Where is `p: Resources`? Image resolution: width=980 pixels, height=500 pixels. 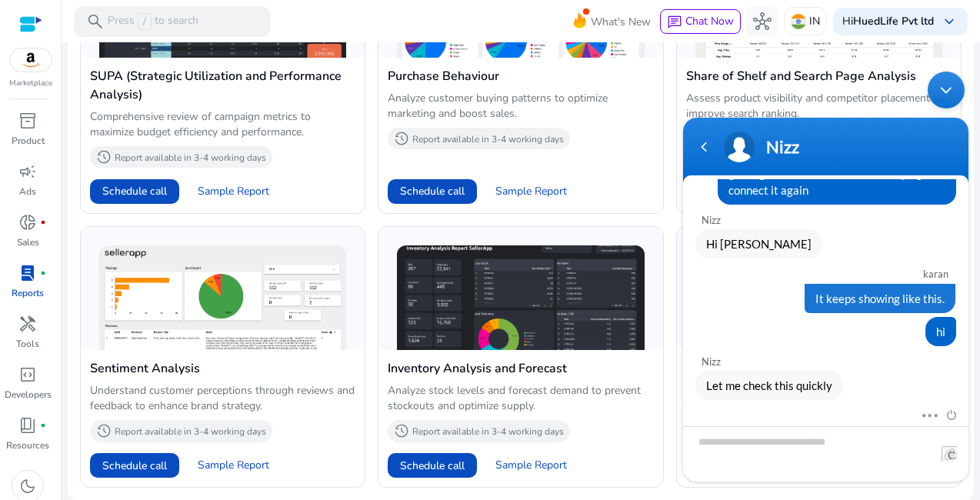
p: Resources is located at coordinates (28, 445).